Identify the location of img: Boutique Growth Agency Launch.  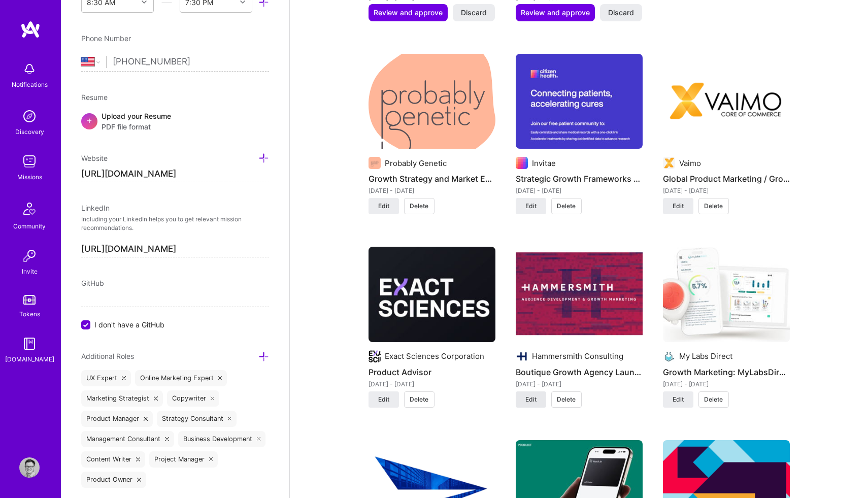
(579, 294).